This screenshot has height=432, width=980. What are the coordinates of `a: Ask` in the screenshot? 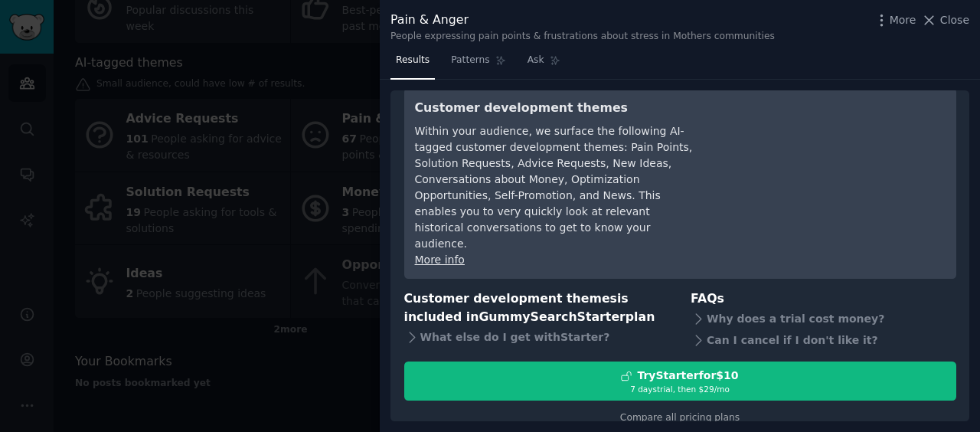 It's located at (544, 64).